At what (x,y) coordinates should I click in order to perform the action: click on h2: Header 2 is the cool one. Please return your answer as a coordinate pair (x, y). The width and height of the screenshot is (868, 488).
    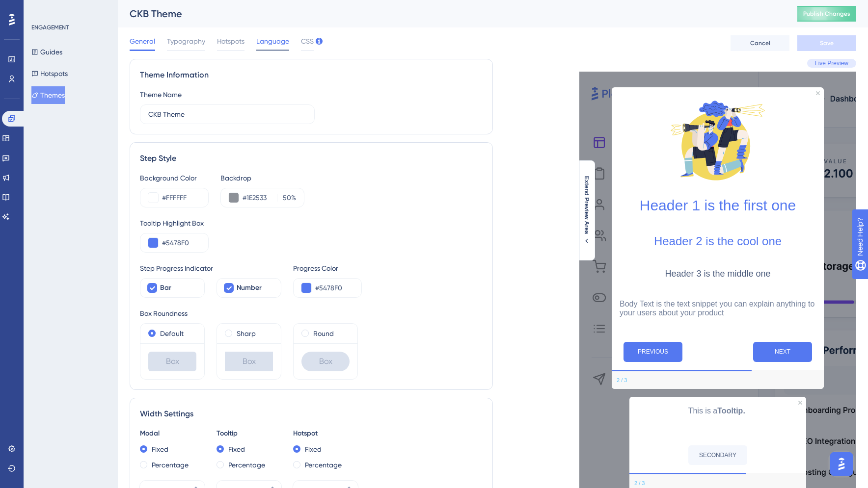
    Looking at the image, I should click on (718, 242).